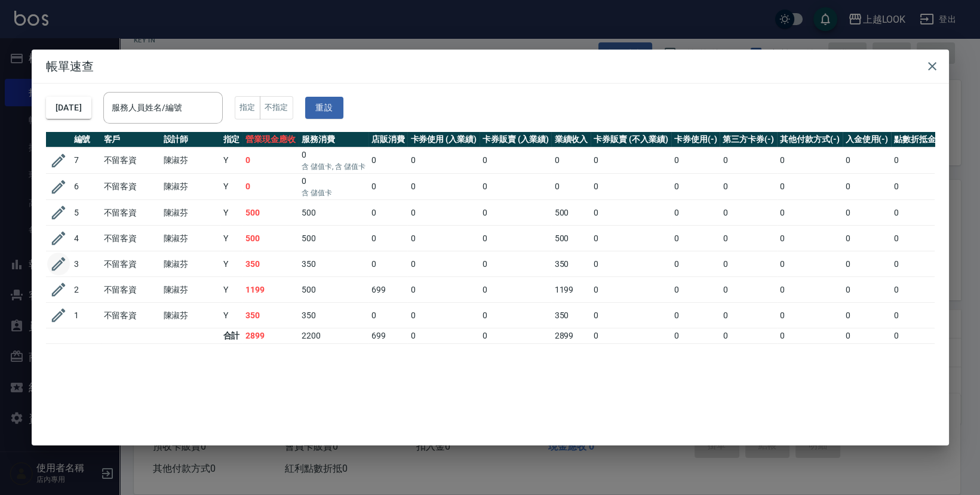 The height and width of the screenshot is (495, 980). What do you see at coordinates (571, 290) in the screenshot?
I see `td: 1199` at bounding box center [571, 290].